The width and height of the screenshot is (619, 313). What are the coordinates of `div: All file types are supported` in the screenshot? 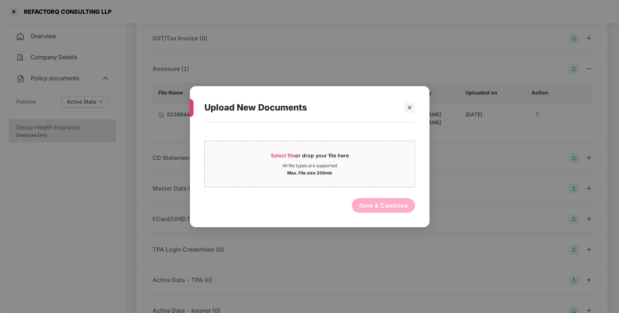 It's located at (310, 165).